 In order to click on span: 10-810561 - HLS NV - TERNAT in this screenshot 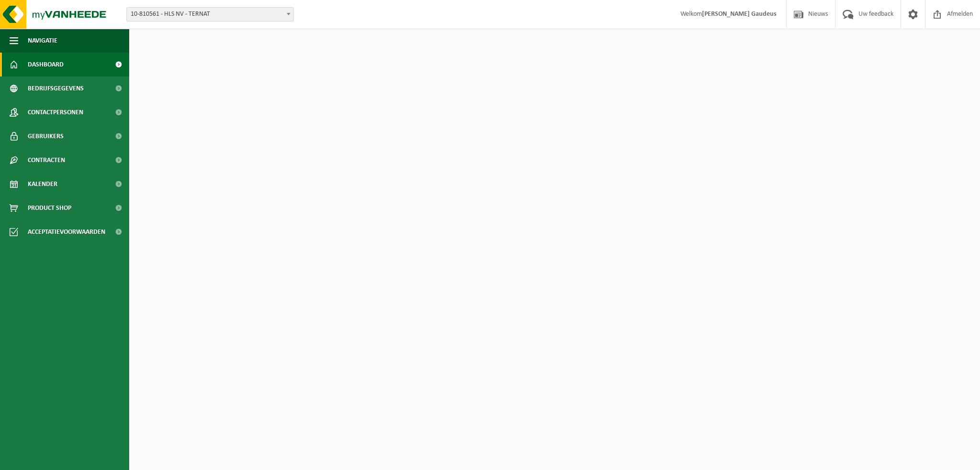, I will do `click(210, 14)`.